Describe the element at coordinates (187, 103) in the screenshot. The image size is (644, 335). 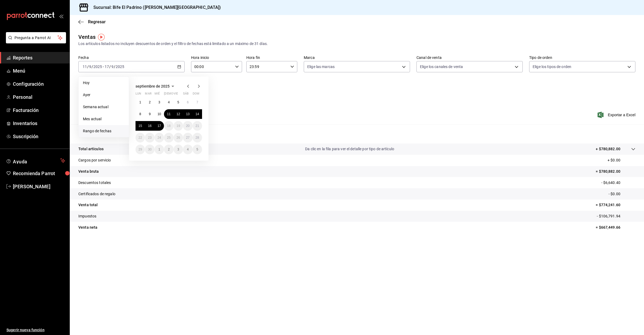
I see `abbr: 6 de septiembre de 2025` at that location.